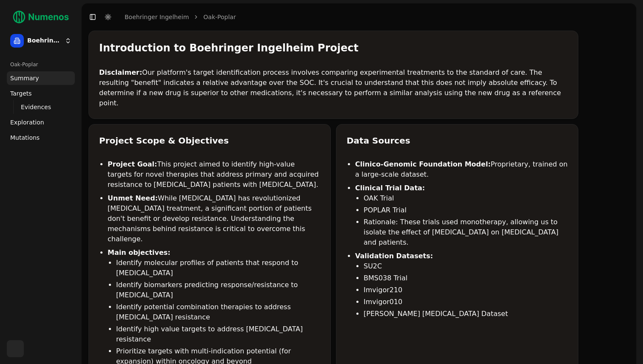 The height and width of the screenshot is (364, 643). What do you see at coordinates (41, 41) in the screenshot?
I see `button: Boehringer Ingelheim` at bounding box center [41, 41].